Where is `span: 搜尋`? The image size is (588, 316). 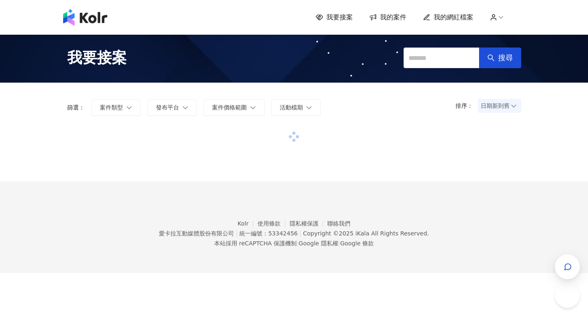 span: 搜尋 is located at coordinates (506, 58).